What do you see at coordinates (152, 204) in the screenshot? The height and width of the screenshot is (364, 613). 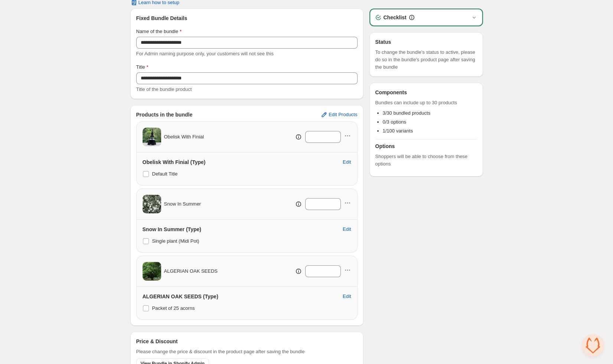 I see `img: Snow In Summer` at bounding box center [152, 204].